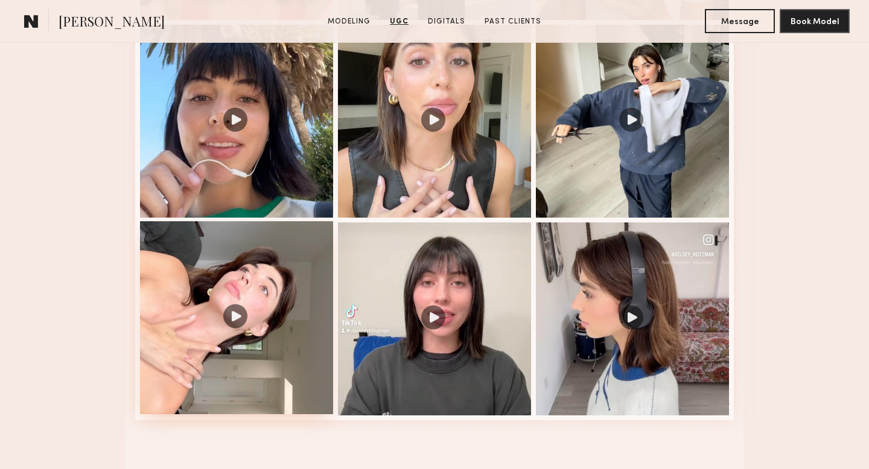 Image resolution: width=869 pixels, height=469 pixels. Describe the element at coordinates (740, 21) in the screenshot. I see `button: Message` at that location.